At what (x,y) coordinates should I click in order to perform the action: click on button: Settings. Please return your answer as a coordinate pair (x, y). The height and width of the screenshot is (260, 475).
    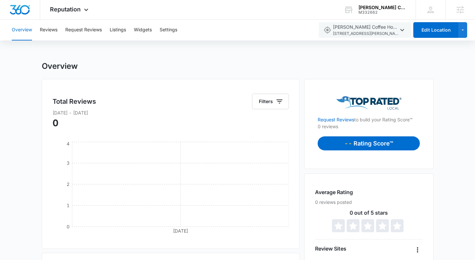
    Looking at the image, I should click on (168, 30).